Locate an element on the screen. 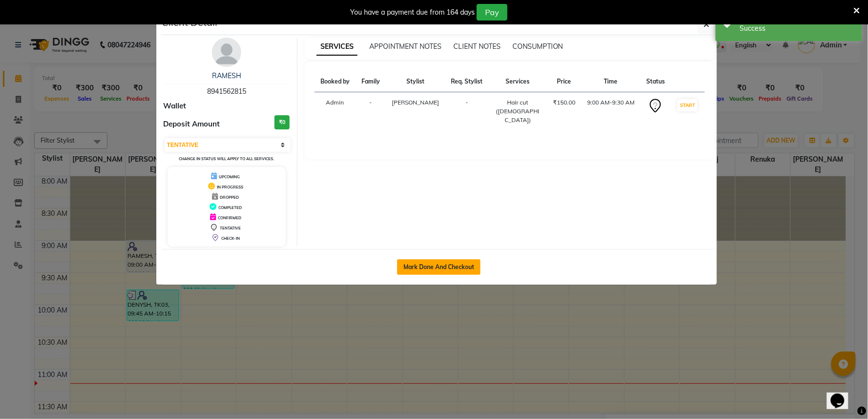 The height and width of the screenshot is (419, 868). th: Services is located at coordinates (518, 81).